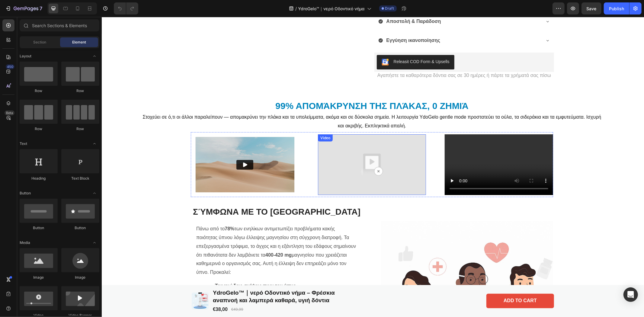  What do you see at coordinates (270, 148) in the screenshot?
I see `img: Fallback video` at bounding box center [270, 148].